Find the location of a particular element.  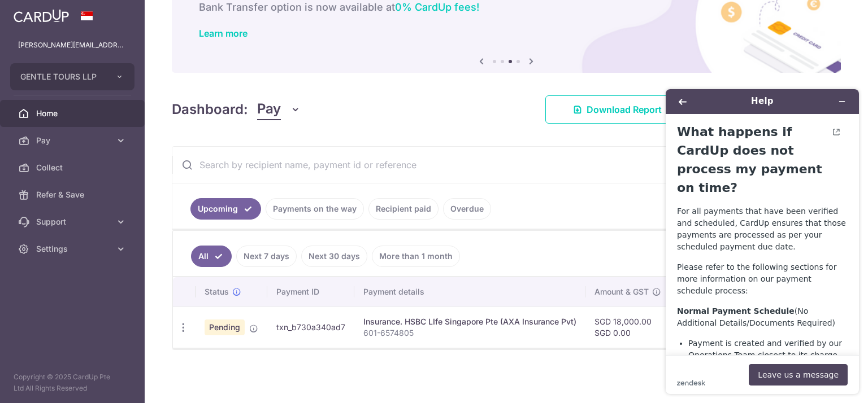

span: Refer & Save is located at coordinates (73, 195).